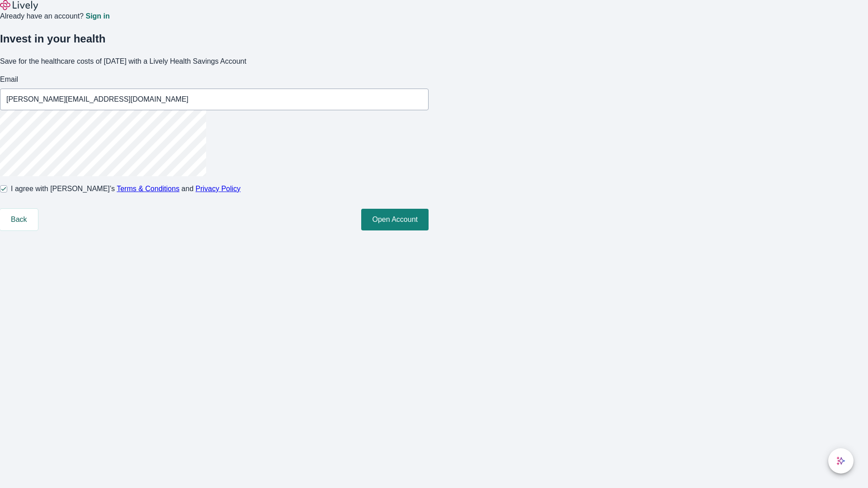  Describe the element at coordinates (218, 188) in the screenshot. I see `a: Privacy Policy` at that location.